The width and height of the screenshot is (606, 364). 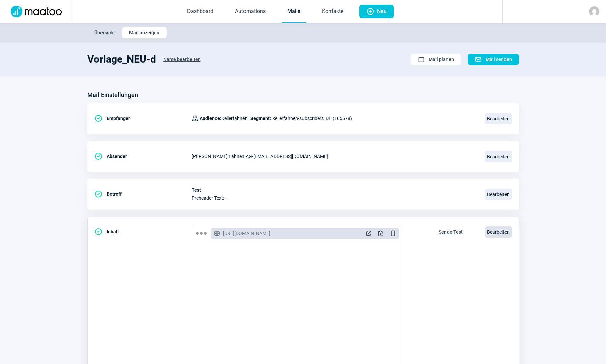 I want to click on h3: Mail Einstellungen, so click(x=112, y=95).